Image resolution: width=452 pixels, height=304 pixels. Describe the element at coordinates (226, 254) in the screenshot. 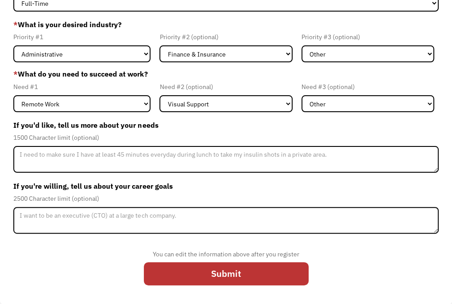

I see `div: You can edit the information above after you register` at that location.